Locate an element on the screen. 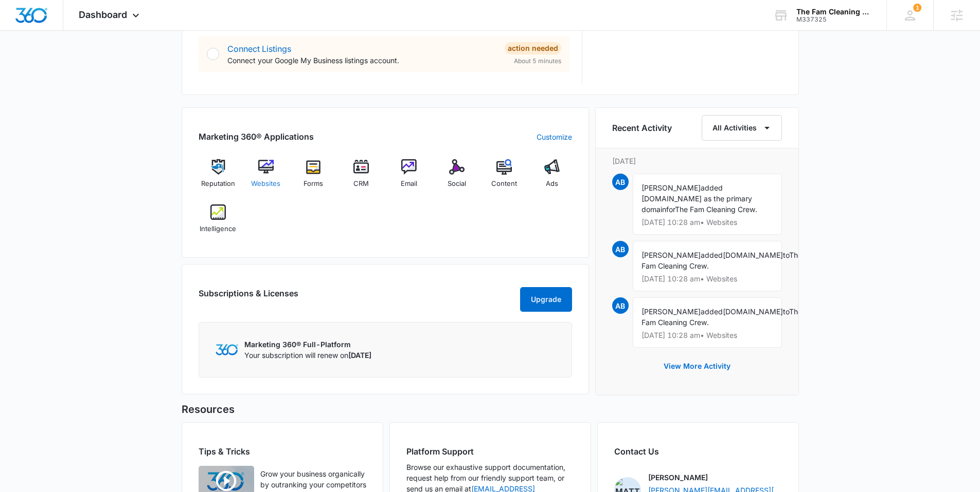  span: Social is located at coordinates (457, 184).